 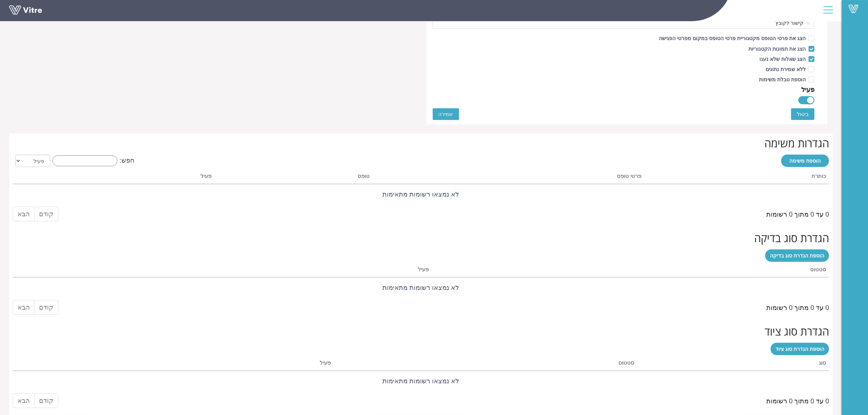 I want to click on input: חפש:, so click(x=85, y=161).